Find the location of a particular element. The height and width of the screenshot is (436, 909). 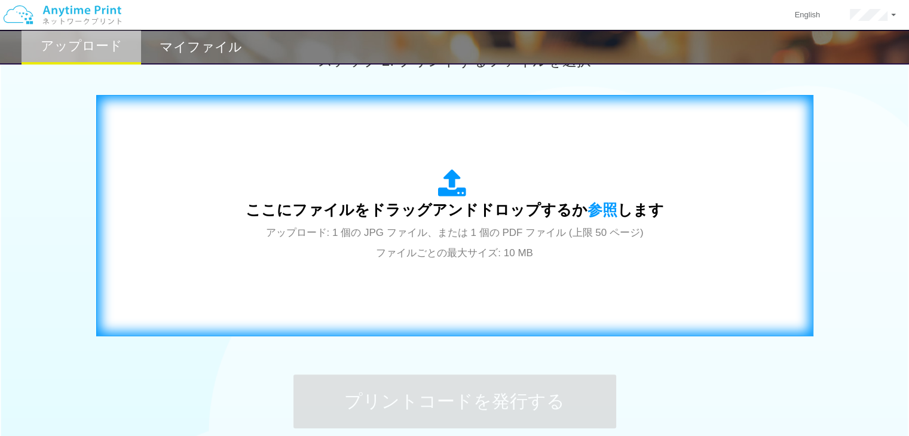

span: アップロード: 1 個の JPG ファイル、または 1 個の PDF ファイル (上限 50 ページ) ファイルごとの最大サイズ: 10 MB is located at coordinates (455, 243).